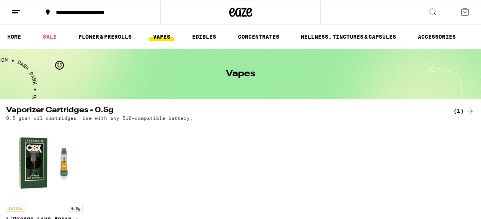 The height and width of the screenshot is (219, 481). I want to click on a: VAPES, so click(161, 37).